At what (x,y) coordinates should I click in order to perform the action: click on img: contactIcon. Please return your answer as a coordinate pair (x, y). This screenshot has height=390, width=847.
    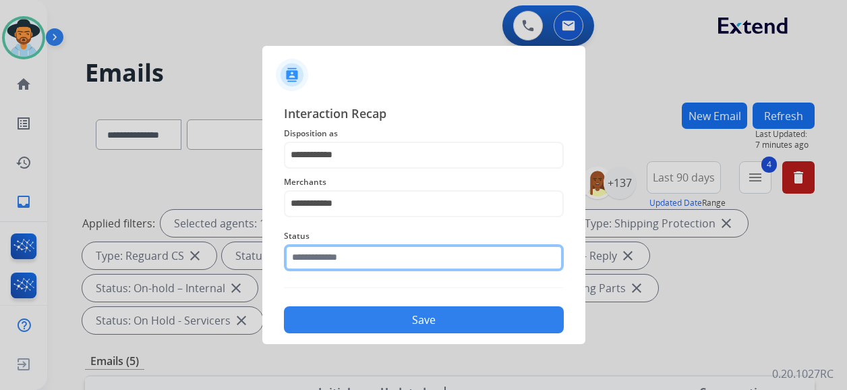
    Looking at the image, I should click on (292, 75).